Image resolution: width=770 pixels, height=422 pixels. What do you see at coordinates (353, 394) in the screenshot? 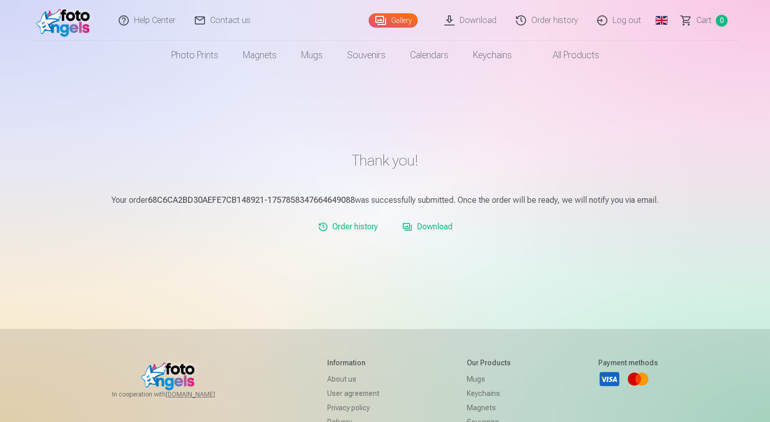
I see `a: User agreement` at bounding box center [353, 394].